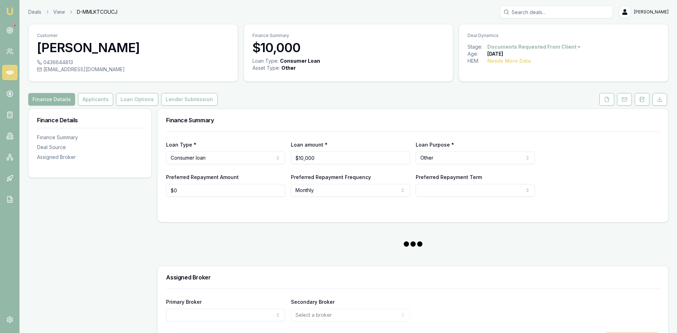  Describe the element at coordinates (96, 100) in the screenshot. I see `a: Applicants` at that location.